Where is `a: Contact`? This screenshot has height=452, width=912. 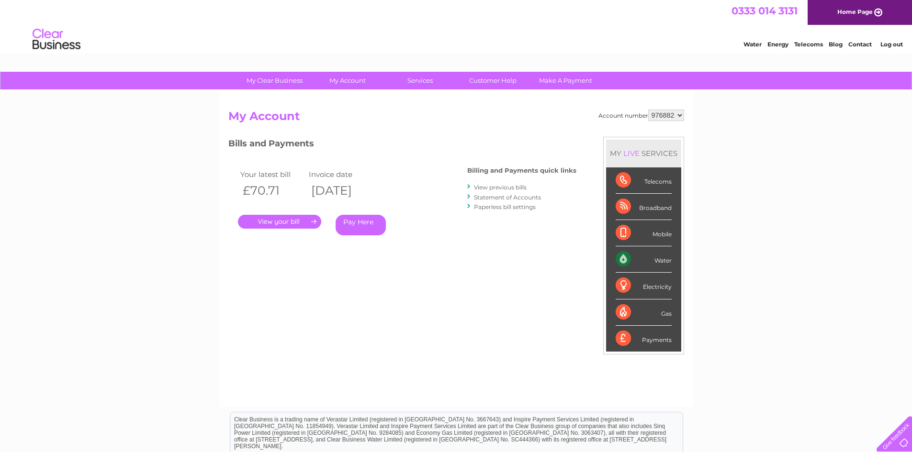
a: Contact is located at coordinates (860, 44).